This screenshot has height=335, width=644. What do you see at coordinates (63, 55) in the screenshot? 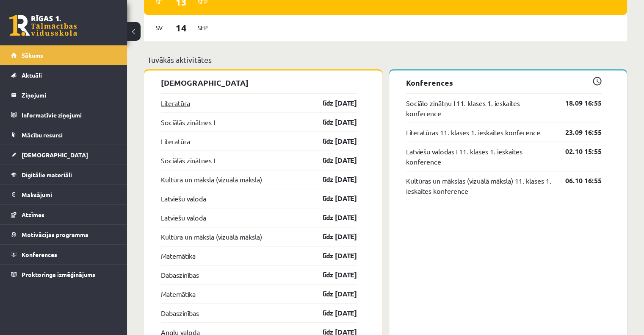
I see `a: Sākums` at bounding box center [63, 55].